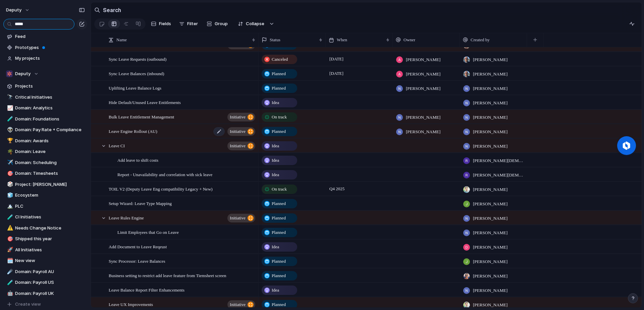 This screenshot has width=644, height=310. Describe the element at coordinates (45, 206) in the screenshot. I see `div: 🏔️PLC` at that location.